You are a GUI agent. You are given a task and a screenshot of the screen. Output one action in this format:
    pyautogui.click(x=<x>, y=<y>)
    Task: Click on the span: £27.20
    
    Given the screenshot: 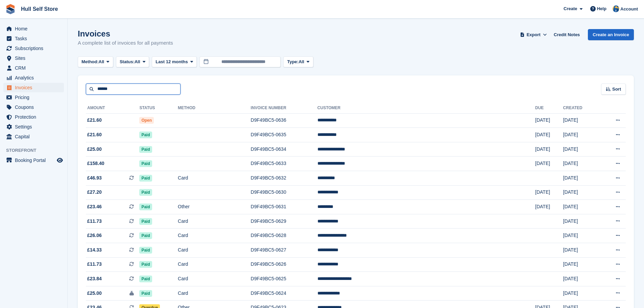 What is the action you would take?
    pyautogui.click(x=95, y=192)
    